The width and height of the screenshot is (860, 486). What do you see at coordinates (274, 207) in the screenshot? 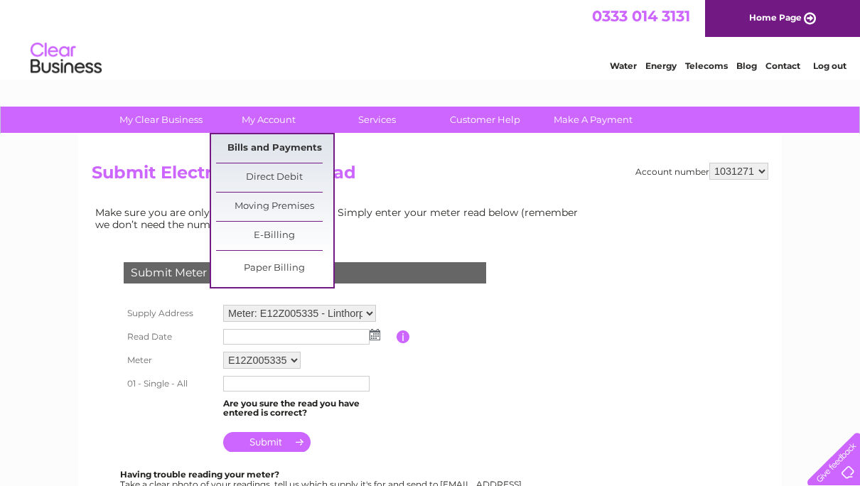
I see `a: Moving Premises` at bounding box center [274, 207].